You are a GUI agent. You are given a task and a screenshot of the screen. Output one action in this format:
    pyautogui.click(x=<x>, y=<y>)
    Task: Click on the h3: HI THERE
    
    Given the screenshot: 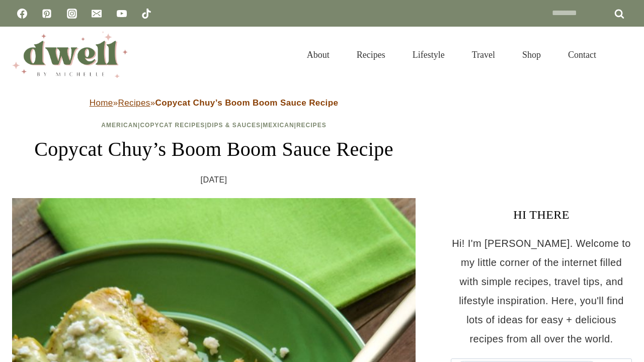 What is the action you would take?
    pyautogui.click(x=541, y=215)
    